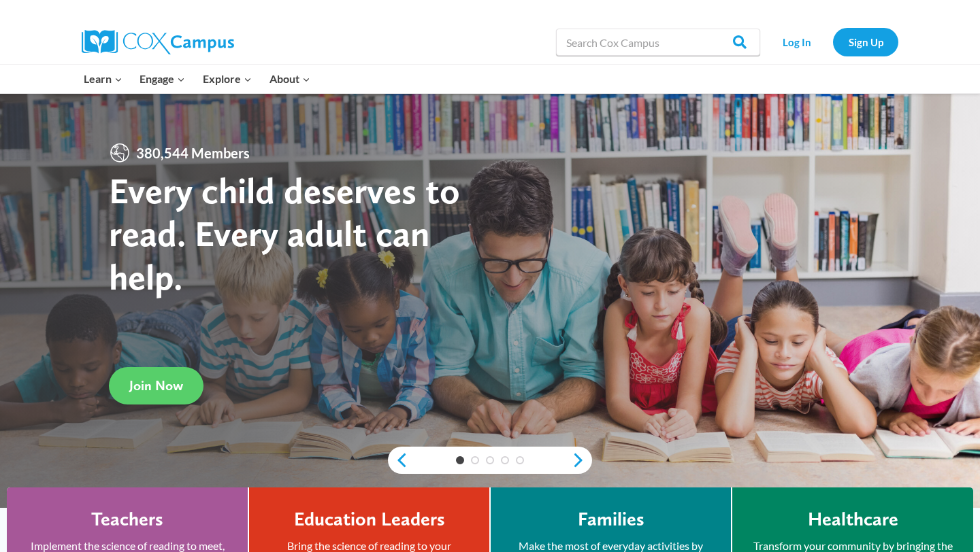  Describe the element at coordinates (797, 42) in the screenshot. I see `a: Log In` at that location.